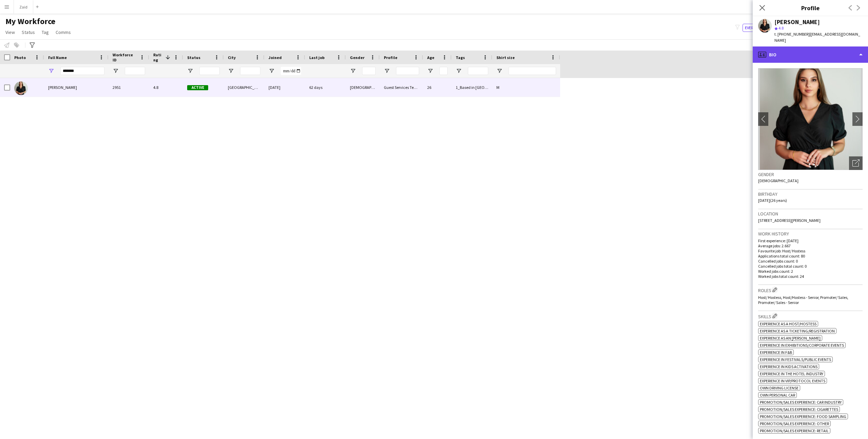  What do you see at coordinates (129, 87) in the screenshot?
I see `div: 2951` at bounding box center [129, 87].